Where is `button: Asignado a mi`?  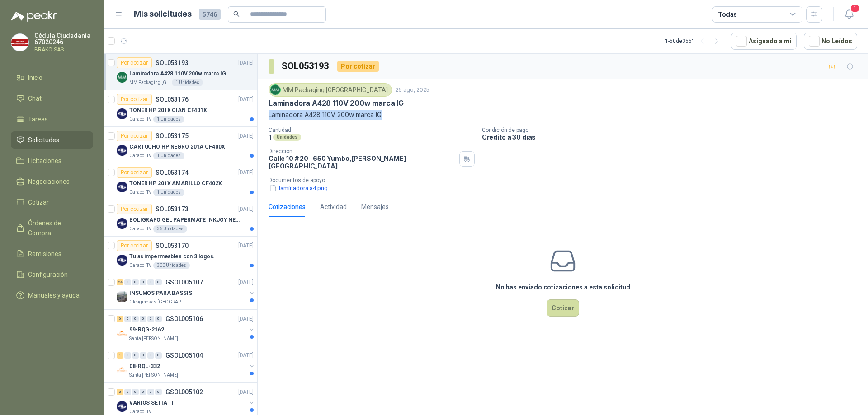 button: Asignado a mi is located at coordinates (764, 41).